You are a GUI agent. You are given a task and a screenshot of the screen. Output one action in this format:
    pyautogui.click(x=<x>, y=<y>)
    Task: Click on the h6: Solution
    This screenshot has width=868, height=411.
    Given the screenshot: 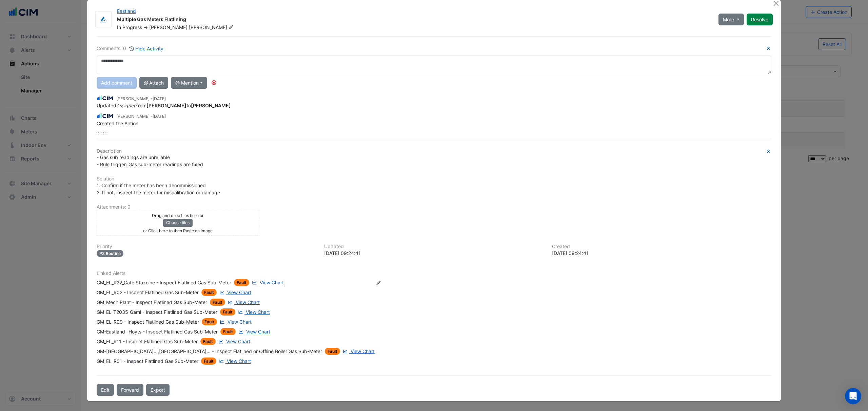 What is the action you would take?
    pyautogui.click(x=434, y=179)
    